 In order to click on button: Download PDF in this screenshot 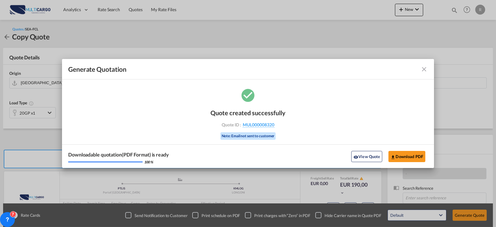, I will do `click(407, 156)`.